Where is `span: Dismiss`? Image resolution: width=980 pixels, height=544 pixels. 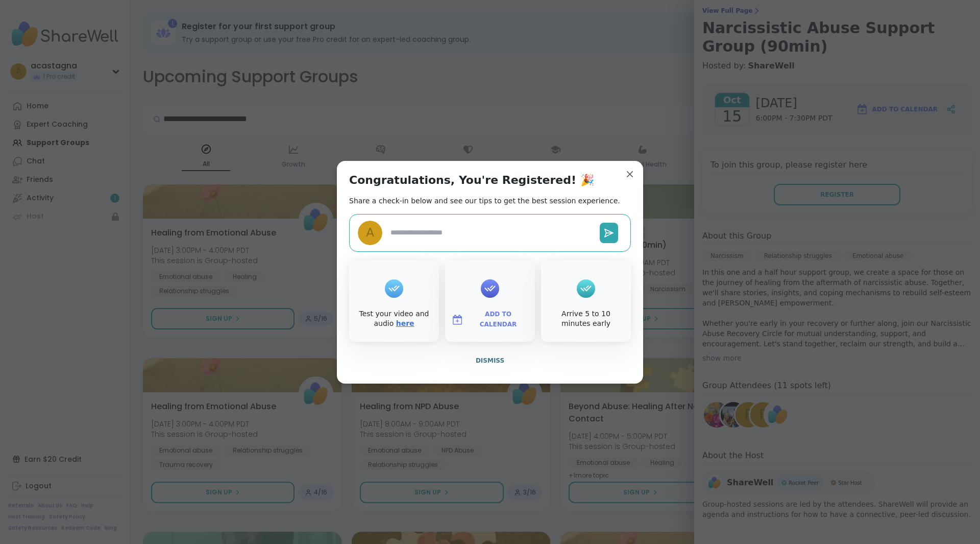 span: Dismiss is located at coordinates (490, 360).